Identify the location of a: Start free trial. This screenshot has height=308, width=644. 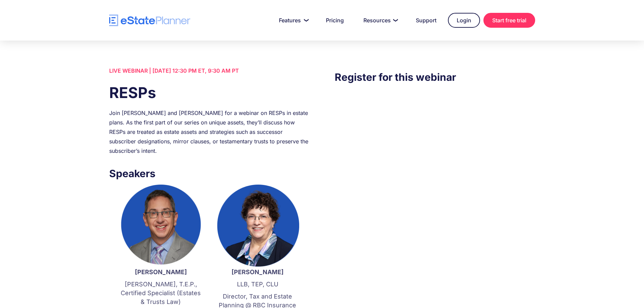
(509, 21).